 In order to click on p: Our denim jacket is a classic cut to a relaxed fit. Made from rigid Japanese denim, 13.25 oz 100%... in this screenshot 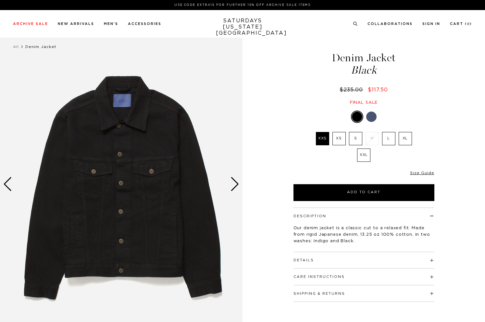, I will do `click(364, 235)`.